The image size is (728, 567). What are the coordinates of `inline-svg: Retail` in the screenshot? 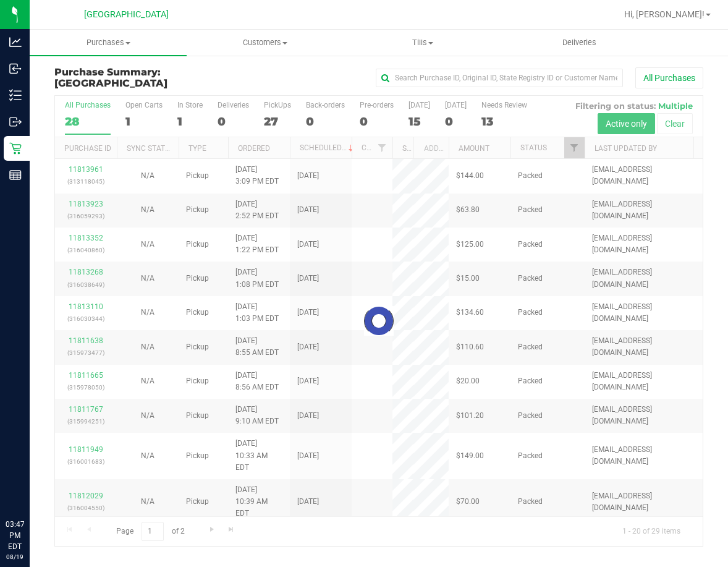 It's located at (15, 149).